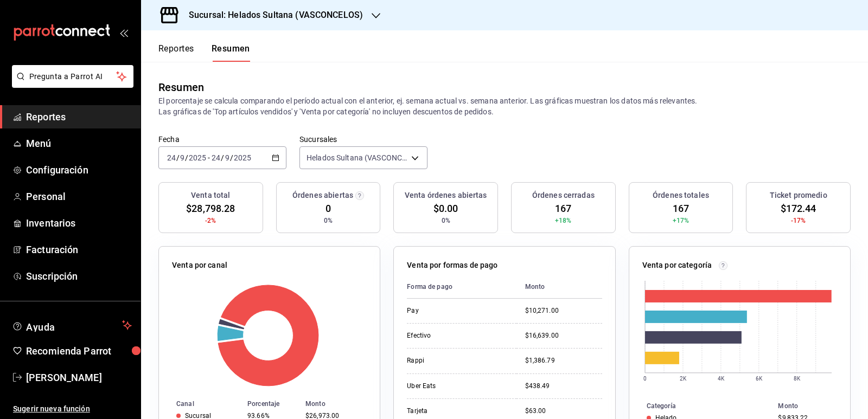 The width and height of the screenshot is (868, 419). What do you see at coordinates (72, 409) in the screenshot?
I see `span: Sugerir nueva función` at bounding box center [72, 409].